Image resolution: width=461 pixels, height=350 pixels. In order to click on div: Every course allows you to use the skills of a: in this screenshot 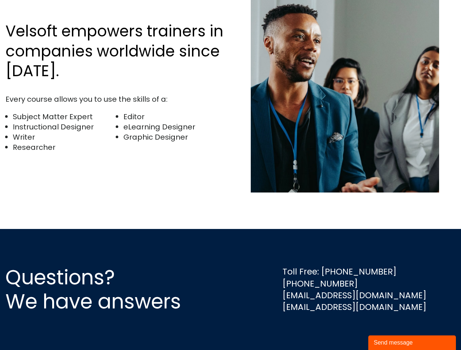, I will do `click(116, 99)`.